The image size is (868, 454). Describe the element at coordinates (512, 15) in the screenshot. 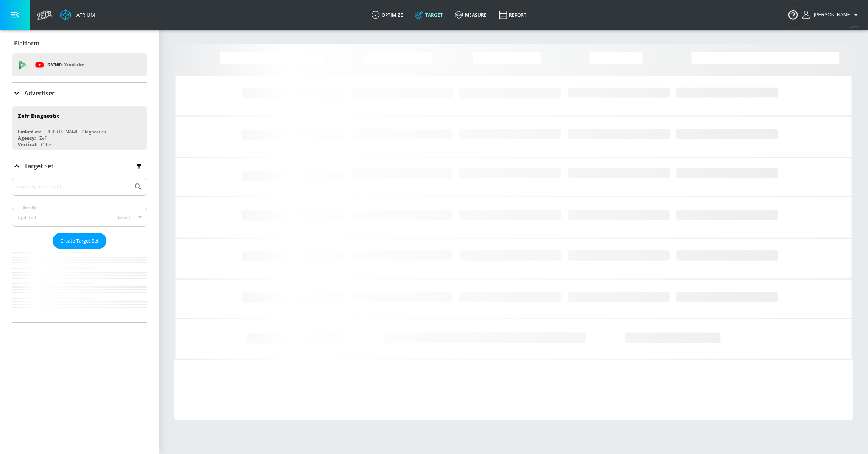

I see `a: Report` at that location.